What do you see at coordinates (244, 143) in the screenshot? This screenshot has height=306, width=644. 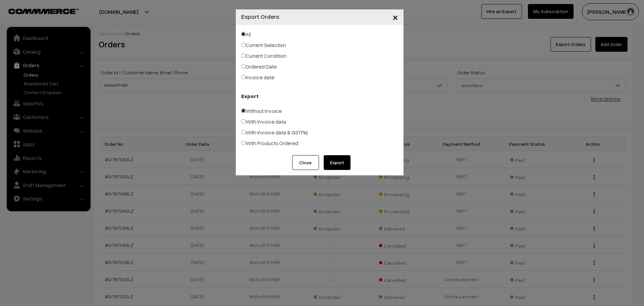 I see `input: With Products Ordered` at bounding box center [244, 143].